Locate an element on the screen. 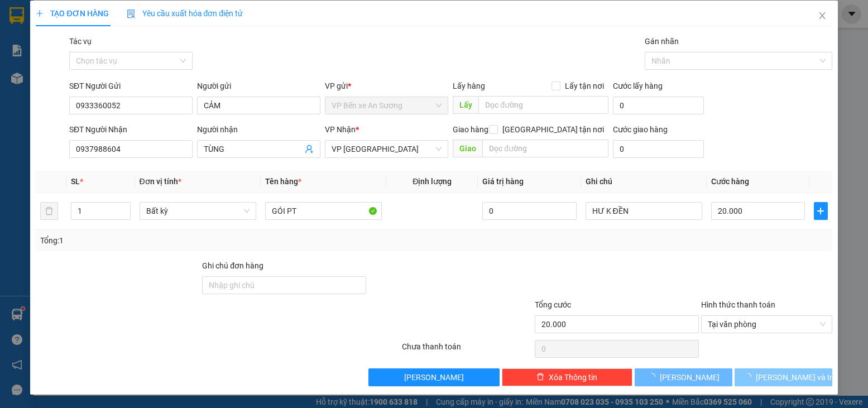  img: logo is located at coordinates (29, 32).